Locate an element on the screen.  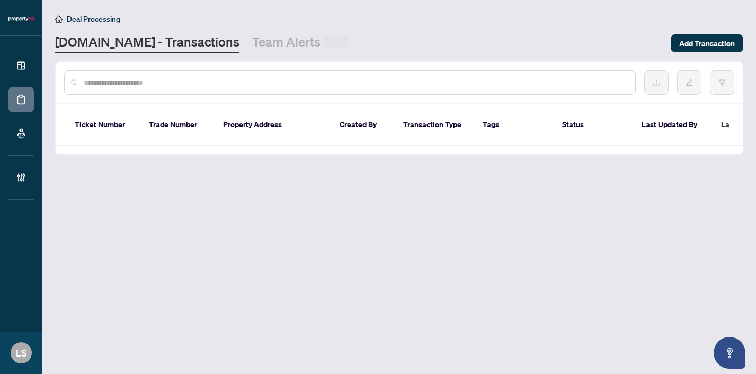
span: LS is located at coordinates (21, 353).